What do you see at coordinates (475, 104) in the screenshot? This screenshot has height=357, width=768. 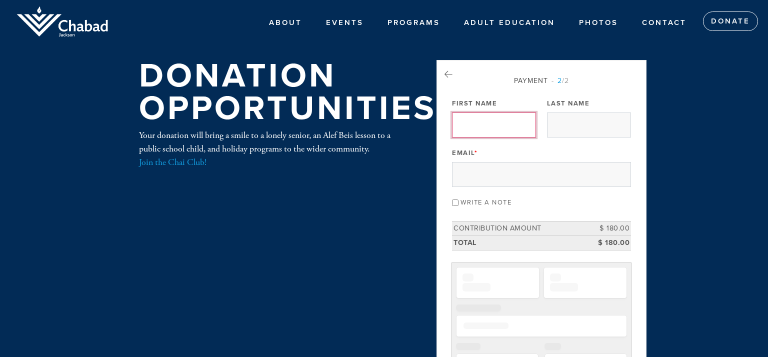 I see `label: First Name` at bounding box center [475, 104].